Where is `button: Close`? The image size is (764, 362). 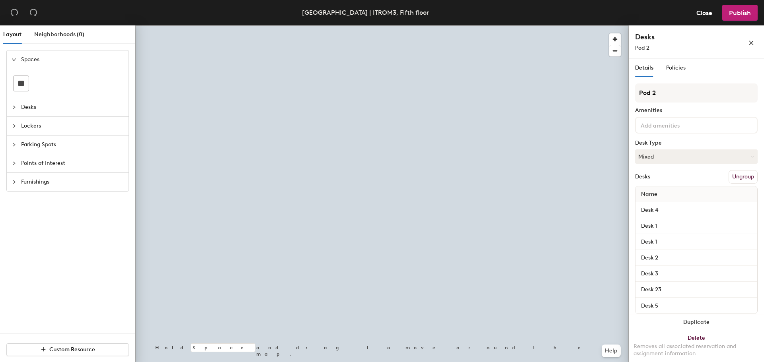
button: Close is located at coordinates (704, 13).